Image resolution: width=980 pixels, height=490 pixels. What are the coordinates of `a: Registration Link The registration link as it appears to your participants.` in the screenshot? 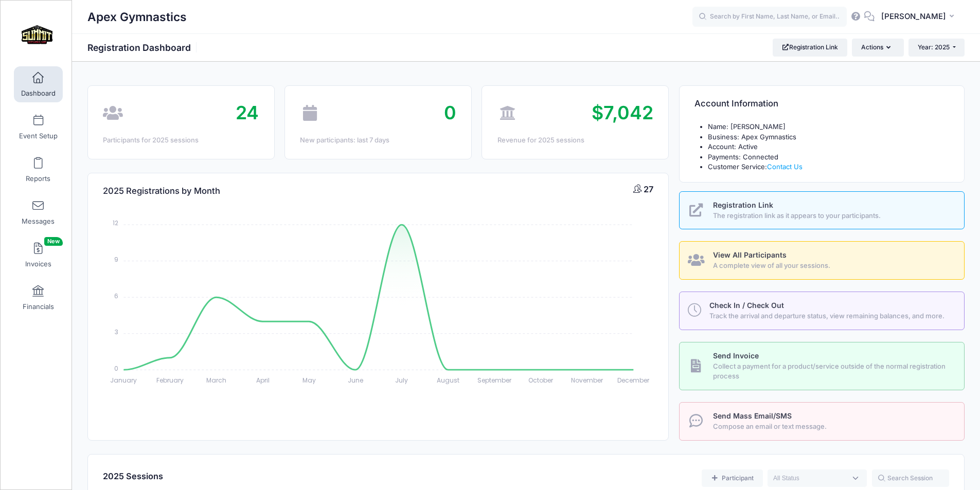 It's located at (821, 210).